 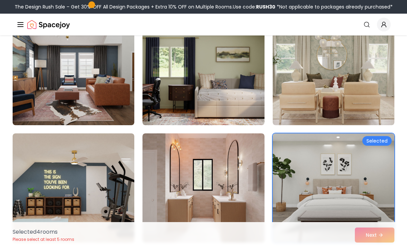 I want to click on img: Room room-21, so click(x=333, y=188).